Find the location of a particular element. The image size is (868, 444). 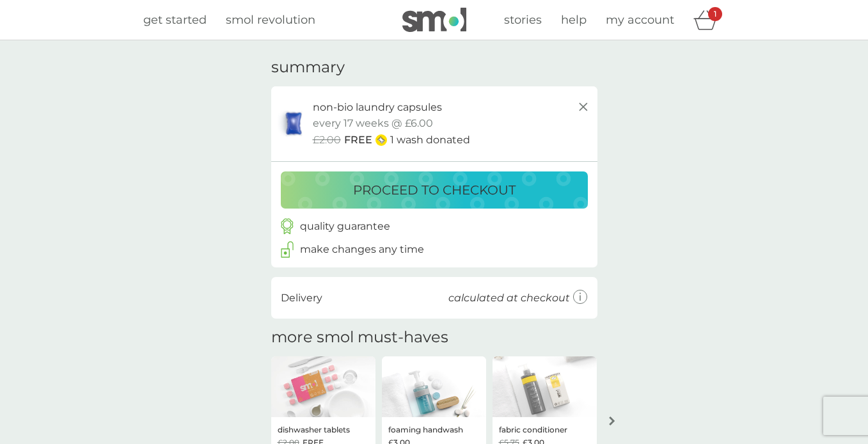

a: help is located at coordinates (573, 20).